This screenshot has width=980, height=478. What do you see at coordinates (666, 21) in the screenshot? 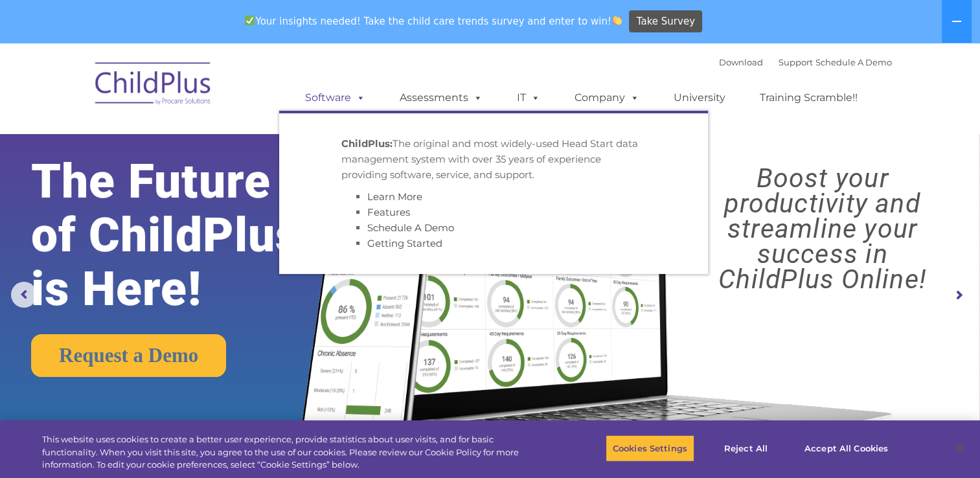
I see `span: Take Survey` at bounding box center [666, 21].